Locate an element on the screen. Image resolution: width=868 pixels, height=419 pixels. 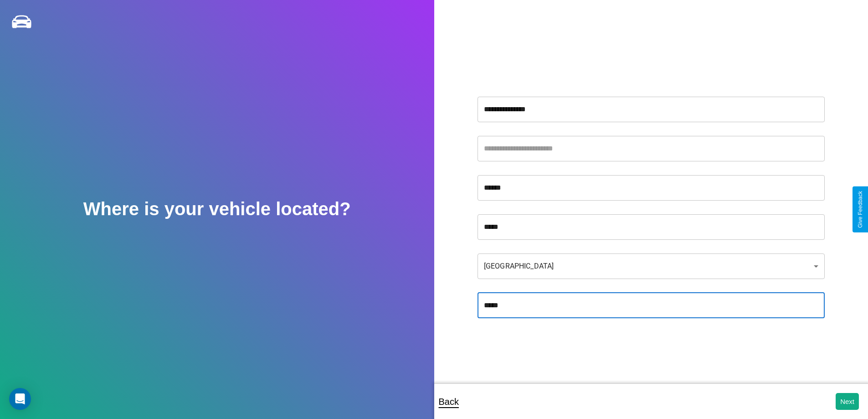
button: Next is located at coordinates (847, 401).